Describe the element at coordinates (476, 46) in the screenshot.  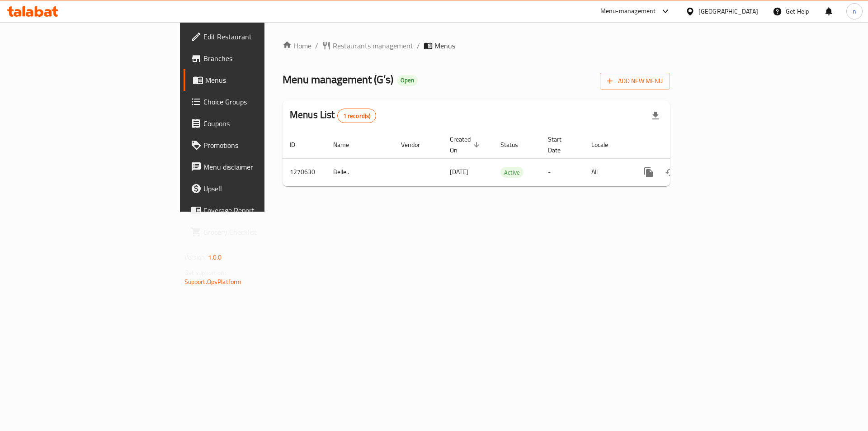
I see `nav: breadcrumb` at that location.